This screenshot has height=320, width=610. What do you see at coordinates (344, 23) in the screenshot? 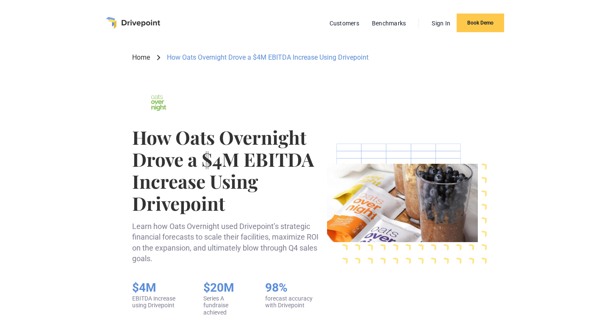
I see `a: Customers` at bounding box center [344, 23].